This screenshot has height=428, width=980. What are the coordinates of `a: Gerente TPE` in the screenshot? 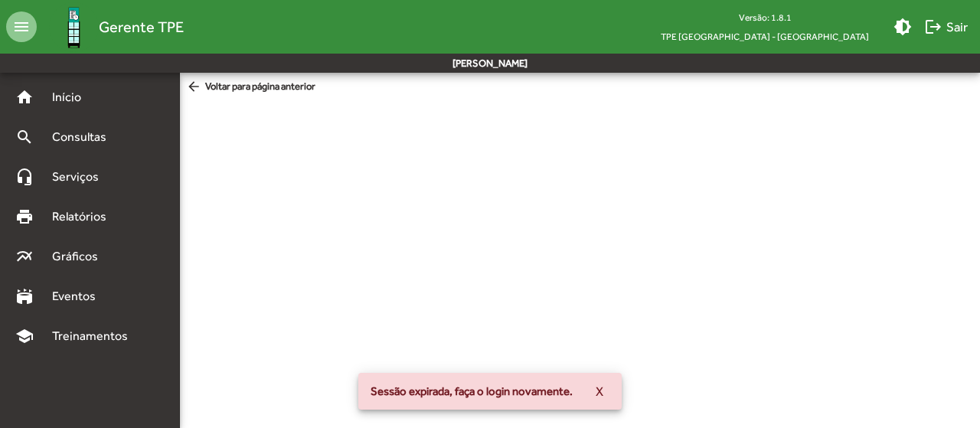 It's located at (110, 27).